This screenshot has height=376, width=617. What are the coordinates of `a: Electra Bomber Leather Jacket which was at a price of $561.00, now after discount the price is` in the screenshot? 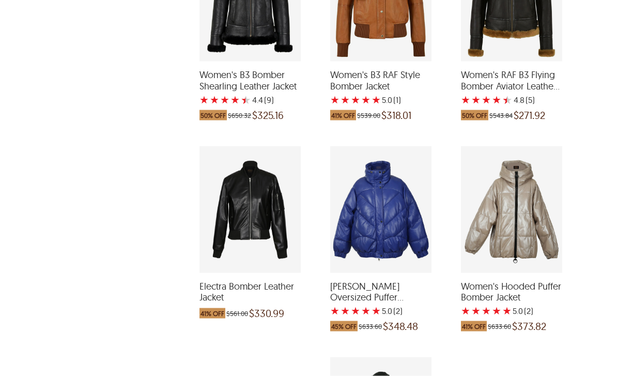 It's located at (250, 295).